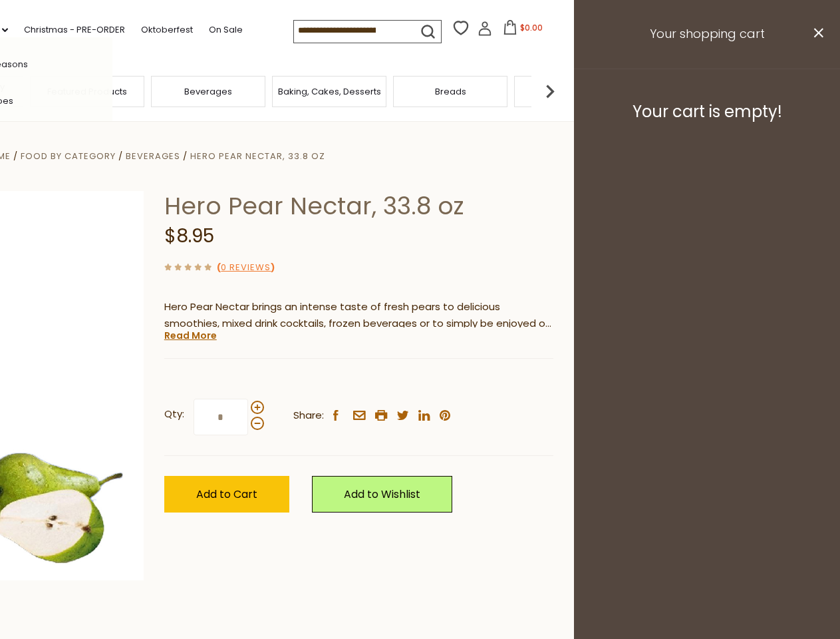 The width and height of the screenshot is (840, 639). I want to click on img: next arrow, so click(550, 91).